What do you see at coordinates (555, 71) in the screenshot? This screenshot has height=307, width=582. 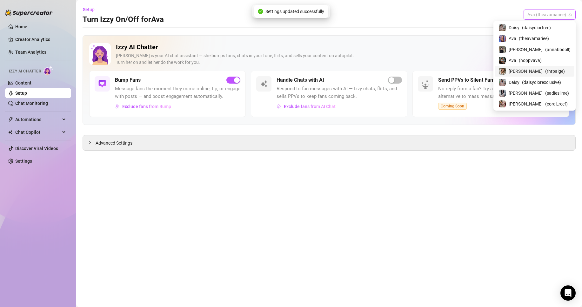 I see `span: ( rhrpaige )` at bounding box center [555, 71].